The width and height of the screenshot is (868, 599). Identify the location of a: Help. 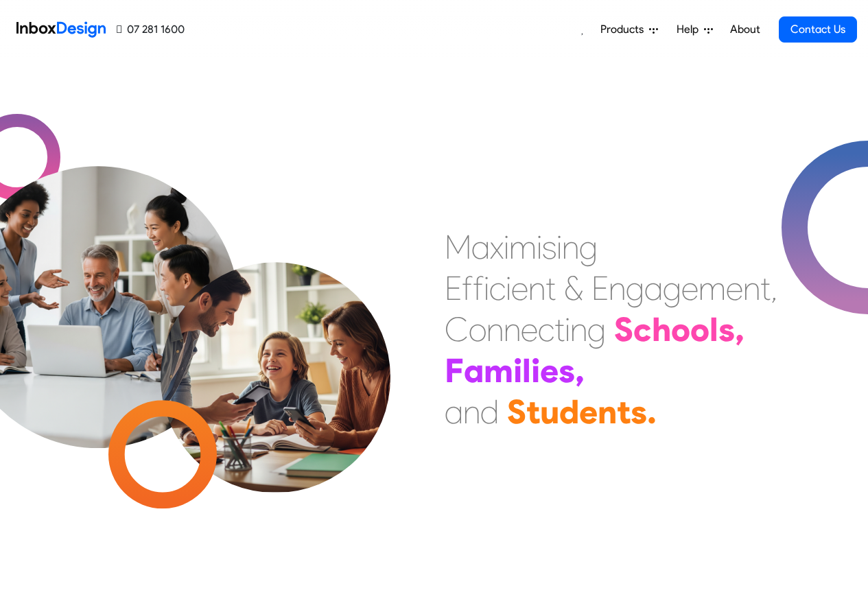
(695, 30).